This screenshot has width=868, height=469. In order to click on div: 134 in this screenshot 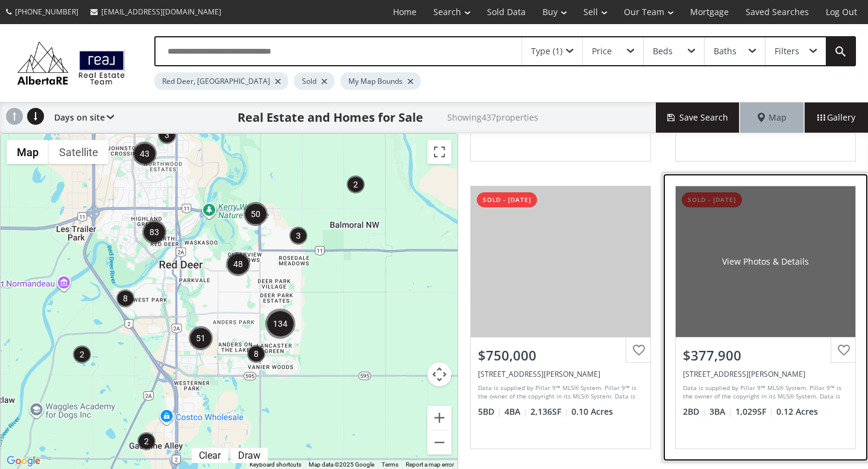, I will do `click(280, 324)`.